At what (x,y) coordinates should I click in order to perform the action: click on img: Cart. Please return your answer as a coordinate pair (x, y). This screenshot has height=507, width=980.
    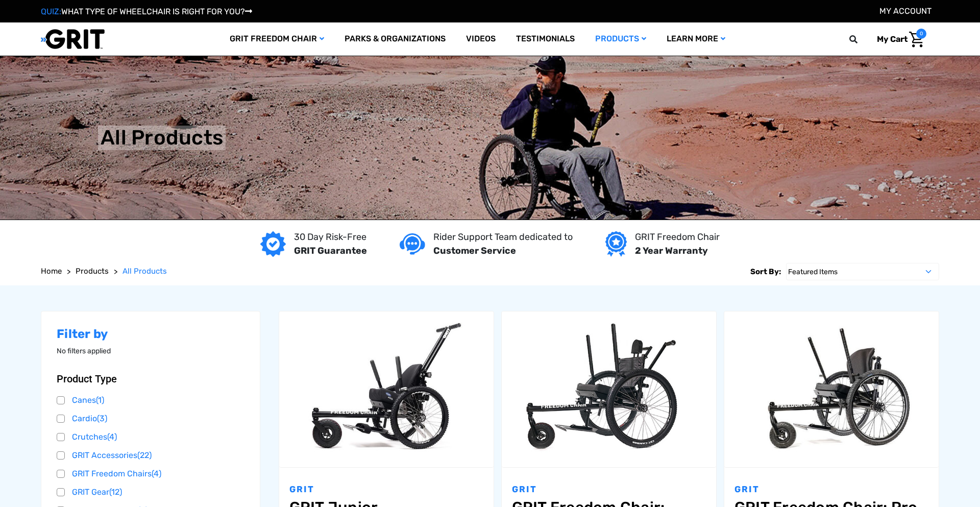
    Looking at the image, I should click on (917, 39).